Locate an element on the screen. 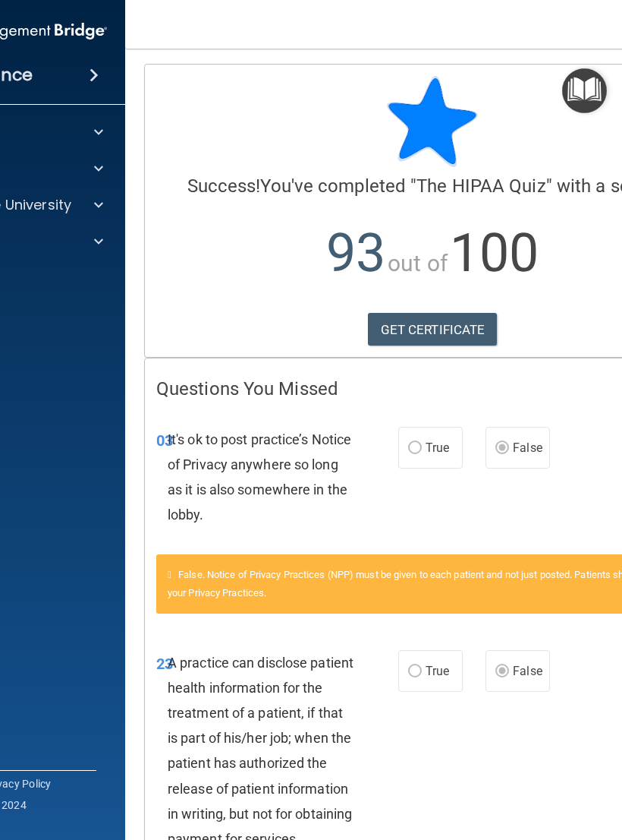 The width and height of the screenshot is (622, 840). button: Open Resource Center is located at coordinates (584, 90).